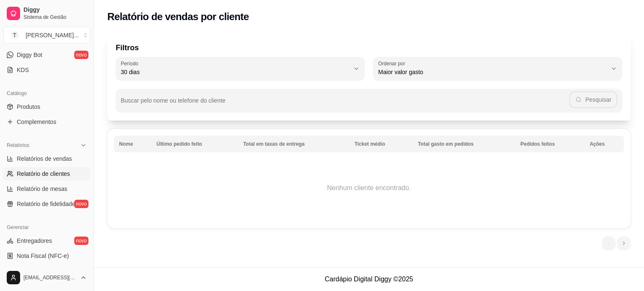  I want to click on input: Buscar pelo nome ou telefone do cliente, so click(345, 104).